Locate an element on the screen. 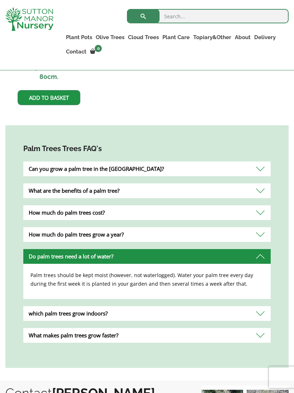  div: What makes palm trees grow faster? is located at coordinates (147, 335).